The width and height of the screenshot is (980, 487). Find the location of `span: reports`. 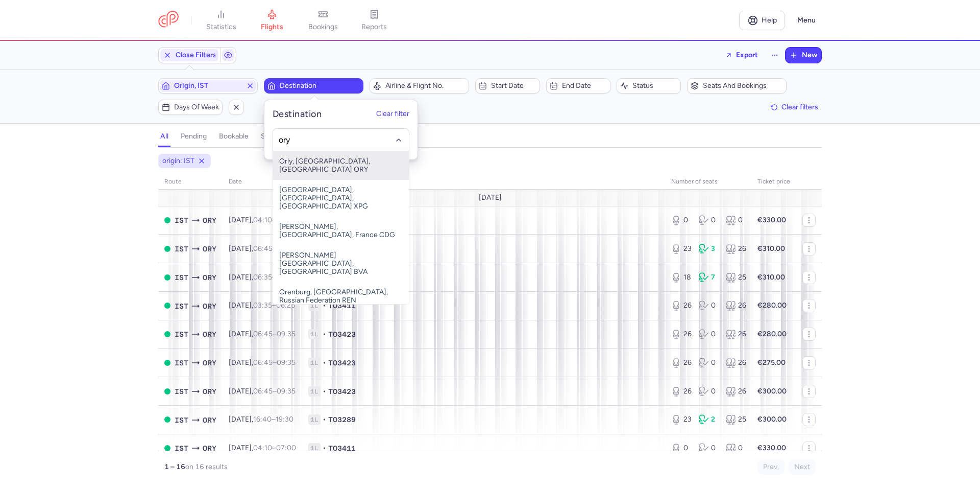

span: reports is located at coordinates (374, 27).